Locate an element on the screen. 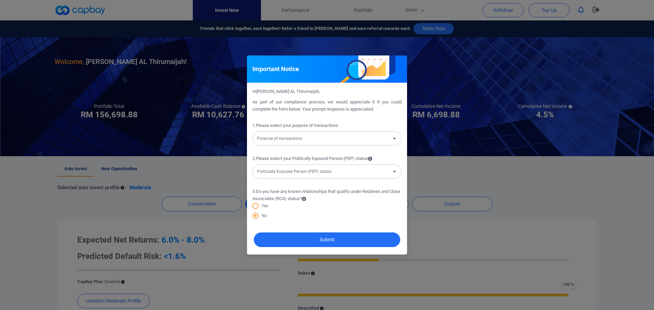 The image size is (654, 310). span: No is located at coordinates (263, 216).